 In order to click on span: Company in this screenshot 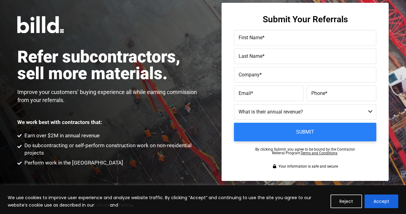, I will do `click(249, 75)`.